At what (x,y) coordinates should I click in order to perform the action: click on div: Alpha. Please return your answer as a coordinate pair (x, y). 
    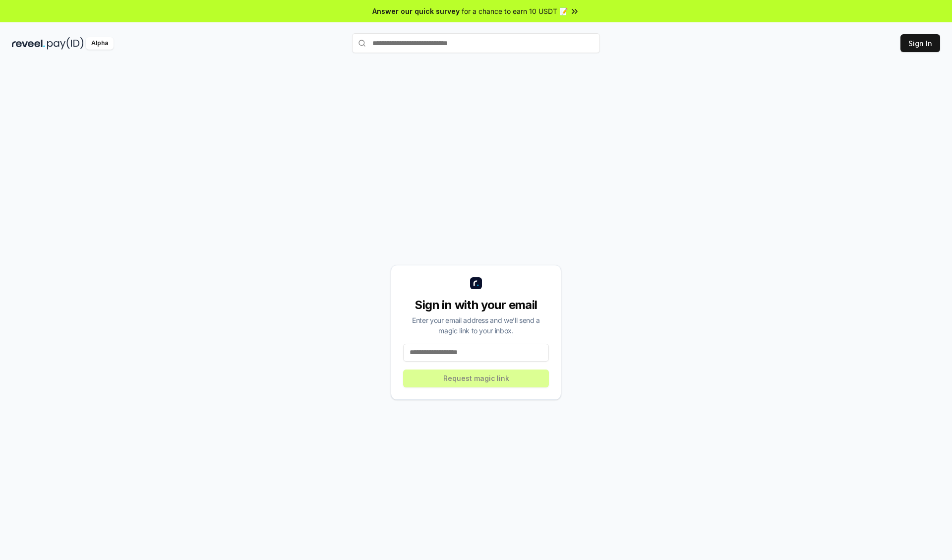
    Looking at the image, I should click on (99, 43).